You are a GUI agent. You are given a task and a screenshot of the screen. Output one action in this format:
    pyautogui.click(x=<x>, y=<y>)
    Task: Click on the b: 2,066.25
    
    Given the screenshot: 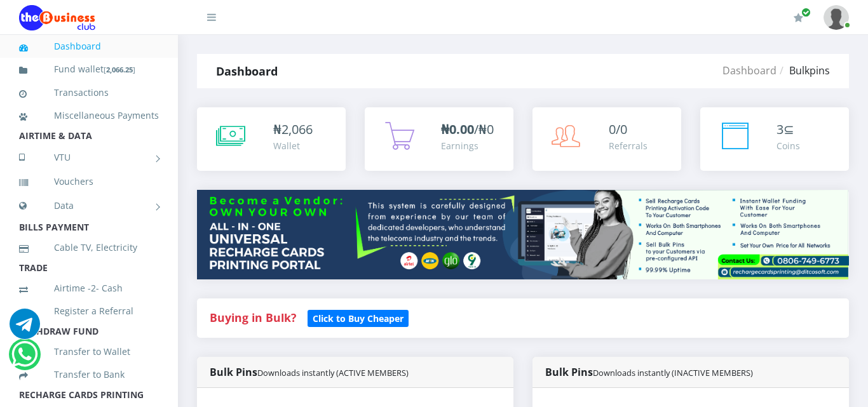 What is the action you would take?
    pyautogui.click(x=119, y=69)
    